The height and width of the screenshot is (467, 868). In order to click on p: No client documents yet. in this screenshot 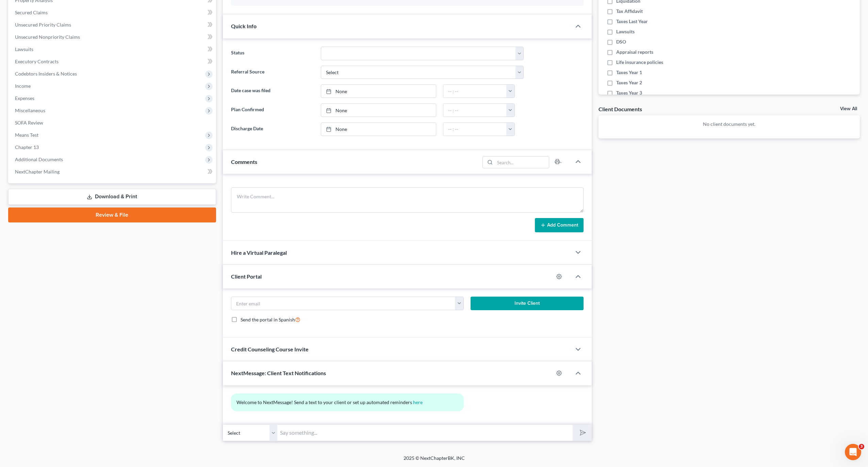, I will do `click(729, 124)`.